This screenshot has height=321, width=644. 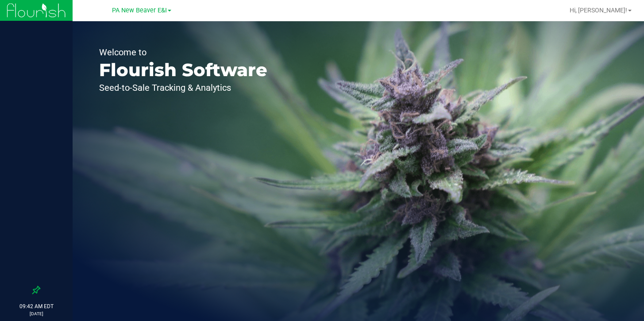 I want to click on p: Seed-to-Sale Tracking & Analytics, so click(x=183, y=88).